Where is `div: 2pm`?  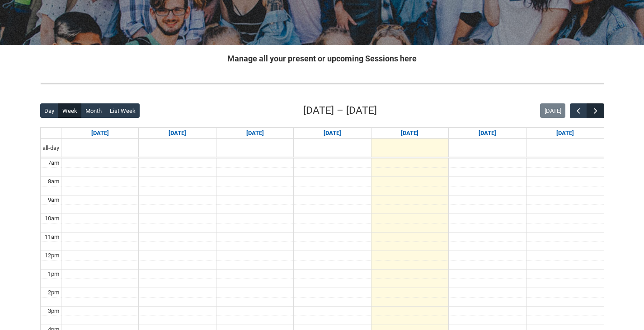
div: 2pm is located at coordinates (53, 293).